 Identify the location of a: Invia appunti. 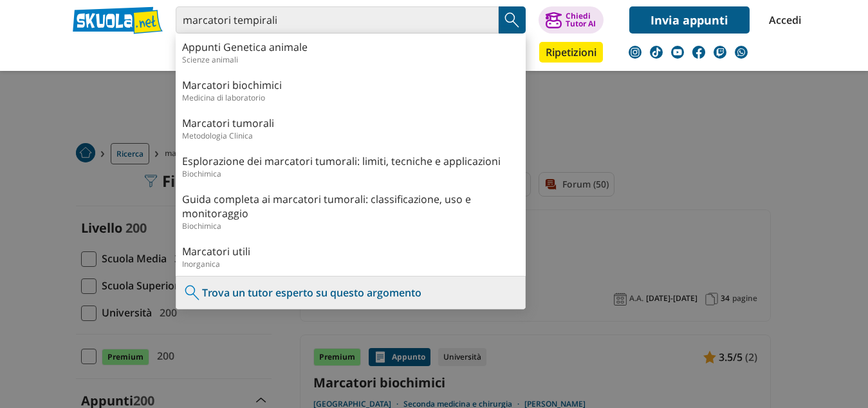
(689, 20).